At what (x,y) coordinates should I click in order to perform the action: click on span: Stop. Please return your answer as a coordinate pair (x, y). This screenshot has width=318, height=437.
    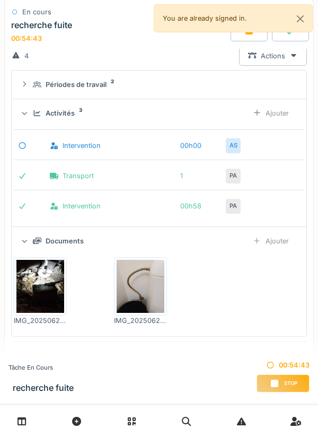
    Looking at the image, I should click on (291, 383).